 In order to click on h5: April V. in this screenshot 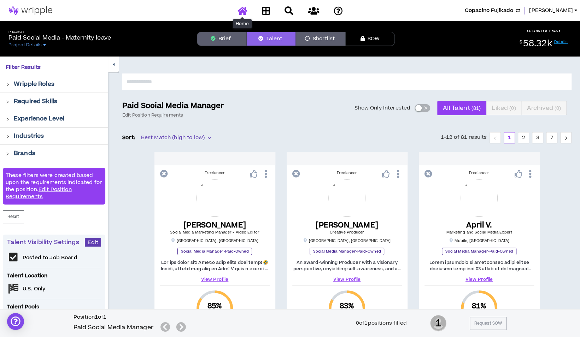, I will do `click(479, 225)`.